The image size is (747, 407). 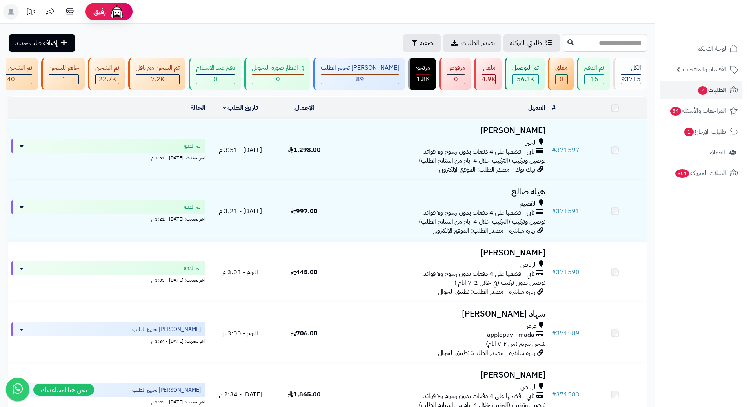 What do you see at coordinates (158, 68) in the screenshot?
I see `div: تم الشحن مع ناقل` at bounding box center [158, 68].